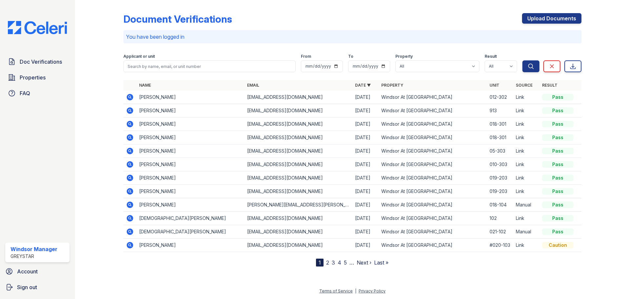  I want to click on a: 2, so click(328, 263).